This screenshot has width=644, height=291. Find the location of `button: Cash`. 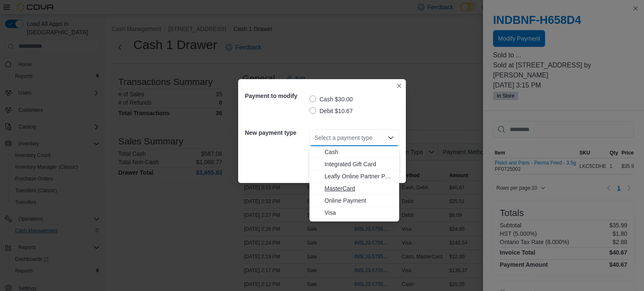

button: Cash is located at coordinates (354, 152).